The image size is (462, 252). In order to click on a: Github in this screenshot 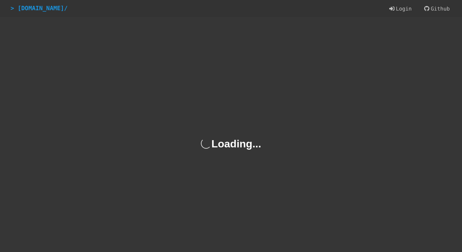, I will do `click(437, 9)`.